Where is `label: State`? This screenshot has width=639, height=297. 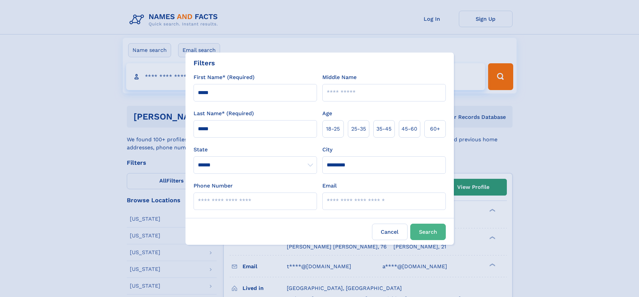 label: State is located at coordinates (255, 150).